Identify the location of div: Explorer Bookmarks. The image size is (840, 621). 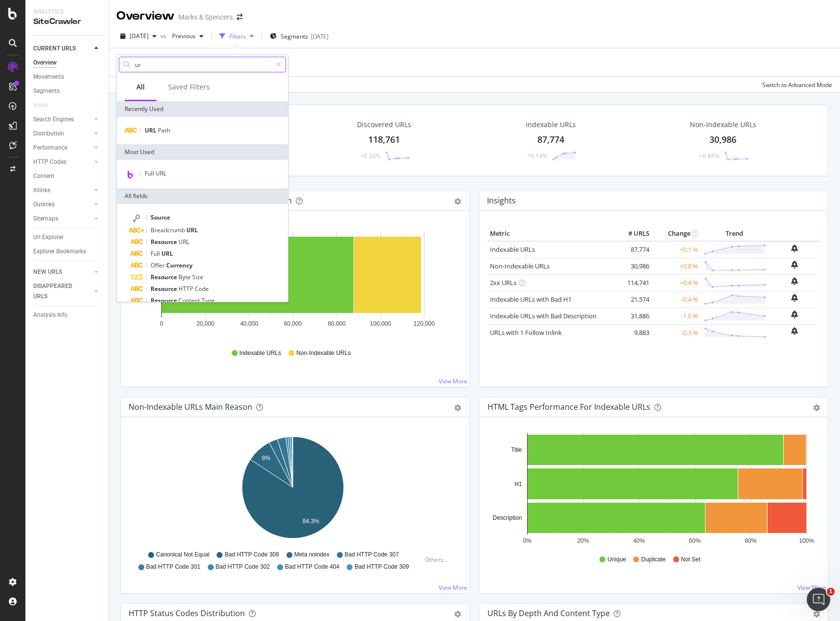
(59, 251).